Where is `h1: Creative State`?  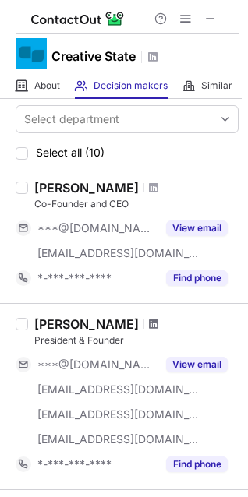 h1: Creative State is located at coordinates (94, 56).